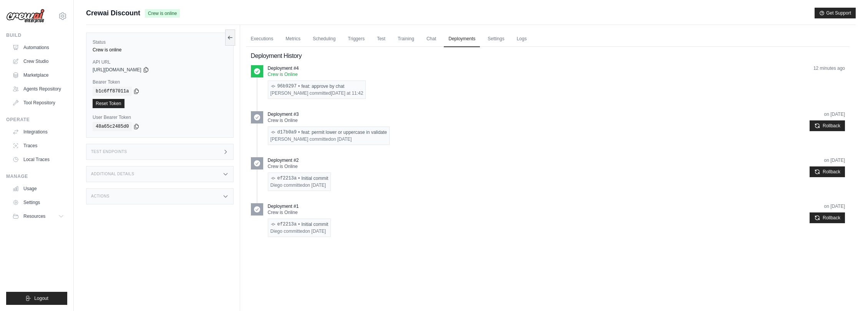 The height and width of the screenshot is (311, 868). What do you see at coordinates (829, 68) in the screenshot?
I see `time: September 19, 2025 at 15:14 GMT-3` at bounding box center [829, 68].